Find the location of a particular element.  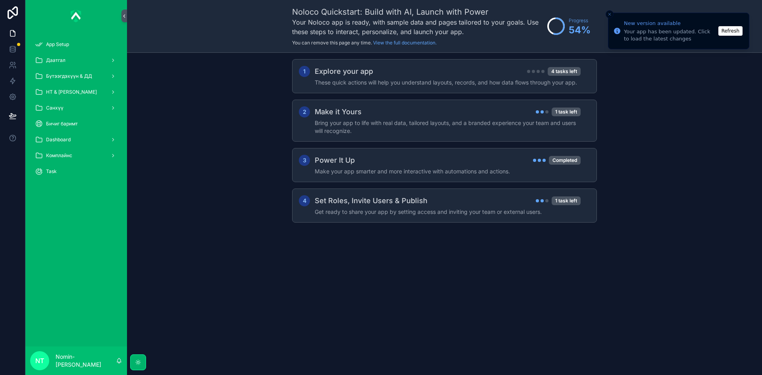

a: View the full documentation. is located at coordinates (405, 42).